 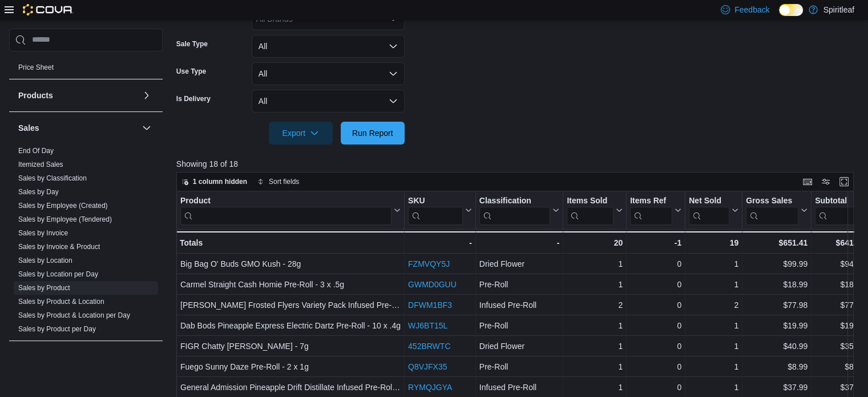 What do you see at coordinates (53, 178) in the screenshot?
I see `a: Sales by Classification` at bounding box center [53, 178].